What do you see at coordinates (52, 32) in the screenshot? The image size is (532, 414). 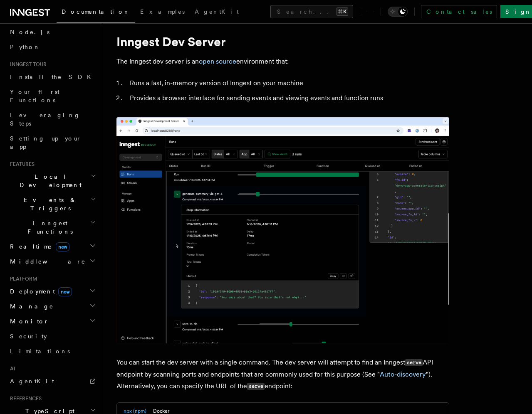 I see `a: Node.js` at bounding box center [52, 32].